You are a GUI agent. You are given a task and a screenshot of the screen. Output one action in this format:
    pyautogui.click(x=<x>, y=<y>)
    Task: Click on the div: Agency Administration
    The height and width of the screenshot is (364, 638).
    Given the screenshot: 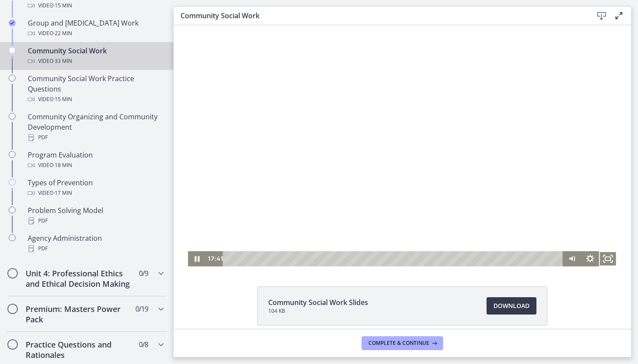 What is the action you would take?
    pyautogui.click(x=95, y=243)
    